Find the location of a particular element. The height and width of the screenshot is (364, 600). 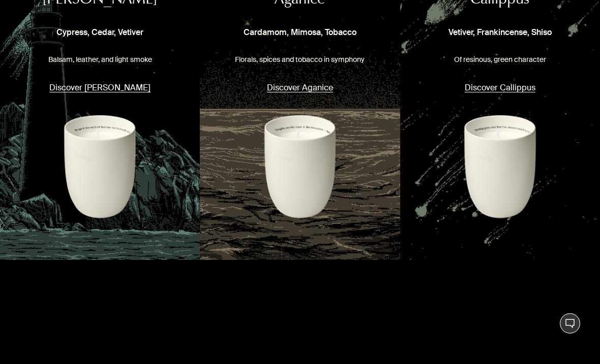

h3: Vetiver, Frankincense, Shiso is located at coordinates (500, 32).